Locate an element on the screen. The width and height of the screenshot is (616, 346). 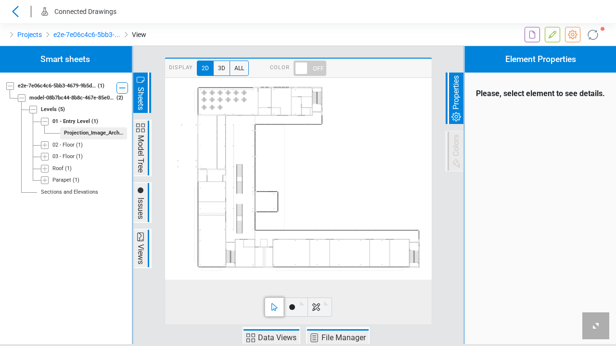
span: Sheets is located at coordinates (140, 99).